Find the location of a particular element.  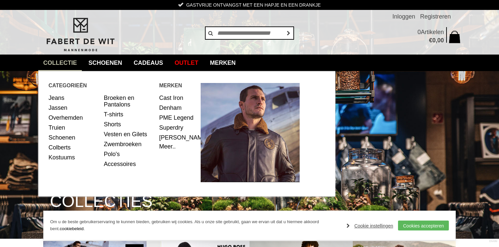

a: Vesten en Gilets is located at coordinates (129, 134).